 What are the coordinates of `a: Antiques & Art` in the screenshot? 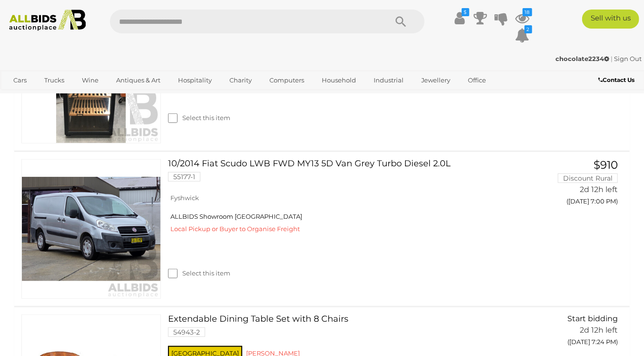 It's located at (138, 80).